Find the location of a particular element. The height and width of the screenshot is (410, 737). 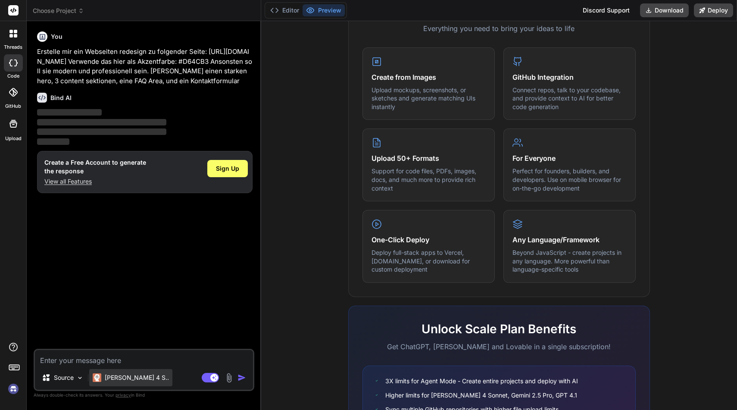

h4: Upload 50+ Formats is located at coordinates (428, 158).